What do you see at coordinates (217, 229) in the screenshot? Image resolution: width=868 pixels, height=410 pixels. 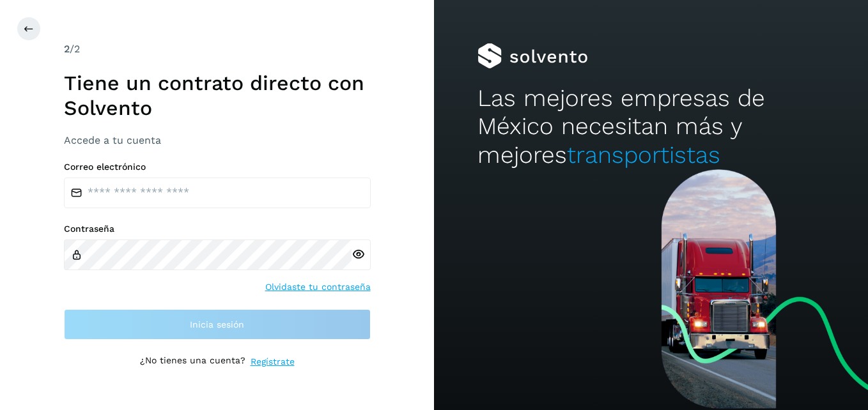 I see `label: Contraseña` at bounding box center [217, 229].